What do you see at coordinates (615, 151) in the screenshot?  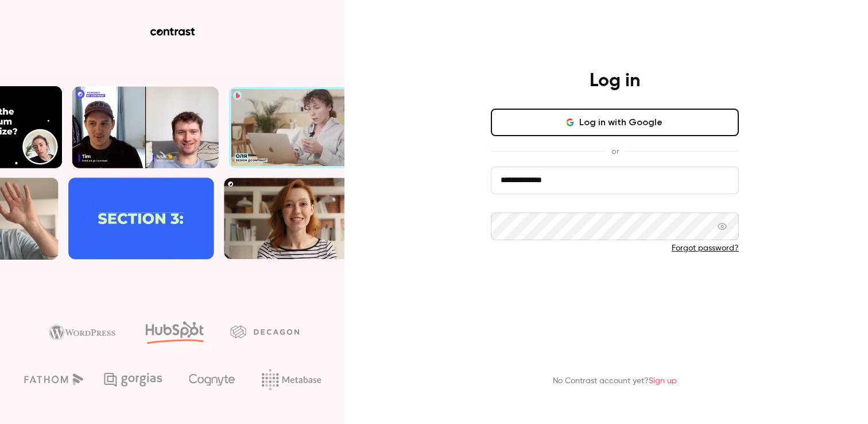 I see `span: or` at bounding box center [615, 151].